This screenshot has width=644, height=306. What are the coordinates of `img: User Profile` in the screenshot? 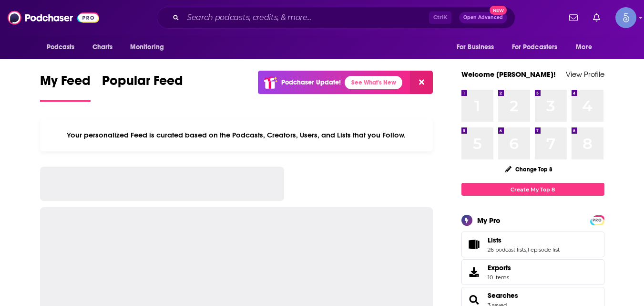 It's located at (626, 17).